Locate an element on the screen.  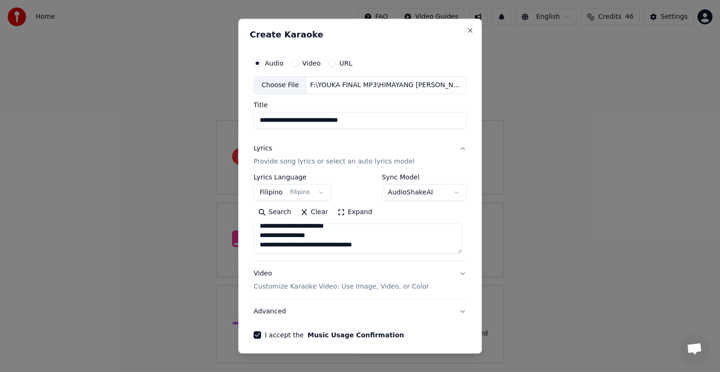
p: Customize Karaoke Video: Use Image, Video, or Color is located at coordinates (341, 287).